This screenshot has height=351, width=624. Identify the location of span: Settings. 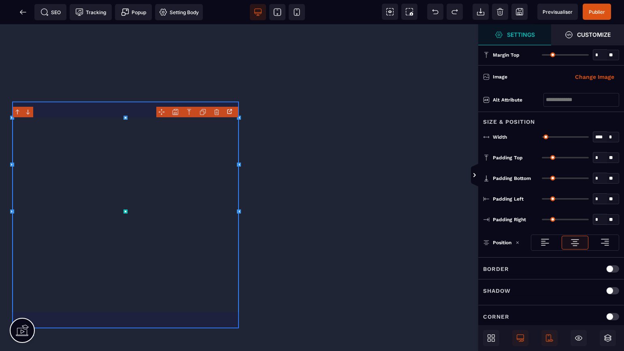
(515, 35).